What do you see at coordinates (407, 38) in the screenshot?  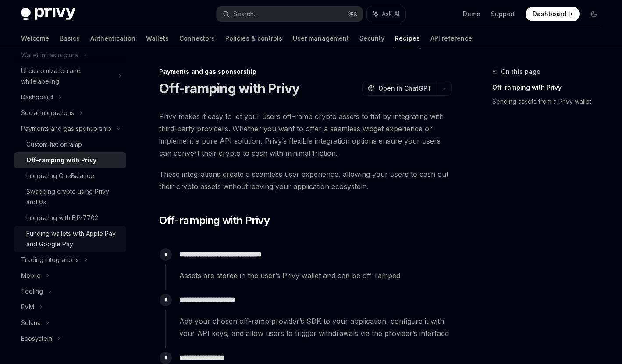 I see `a: Recipes` at bounding box center [407, 38].